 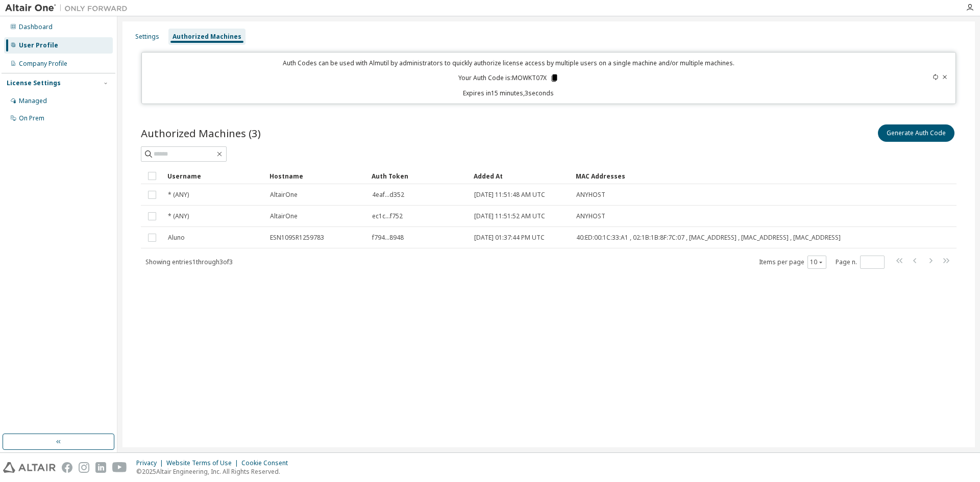 What do you see at coordinates (43, 64) in the screenshot?
I see `div: Company Profile` at bounding box center [43, 64].